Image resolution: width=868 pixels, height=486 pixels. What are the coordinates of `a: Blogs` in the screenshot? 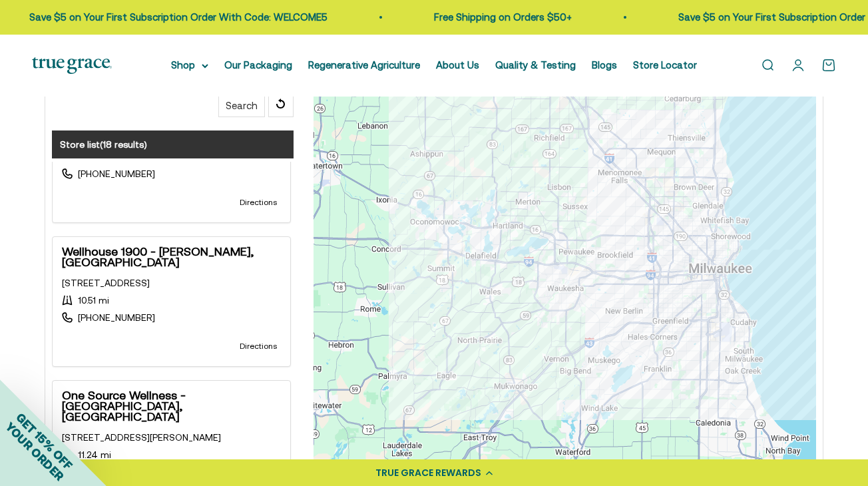 It's located at (604, 65).